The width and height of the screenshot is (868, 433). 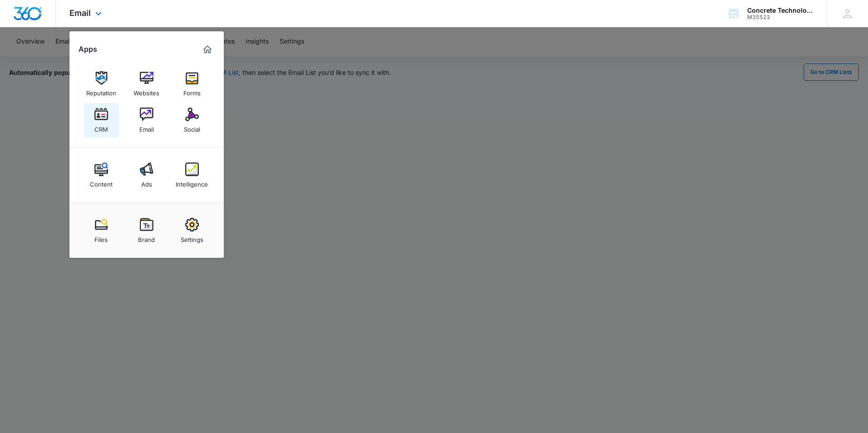 I want to click on a: CRM, so click(x=101, y=120).